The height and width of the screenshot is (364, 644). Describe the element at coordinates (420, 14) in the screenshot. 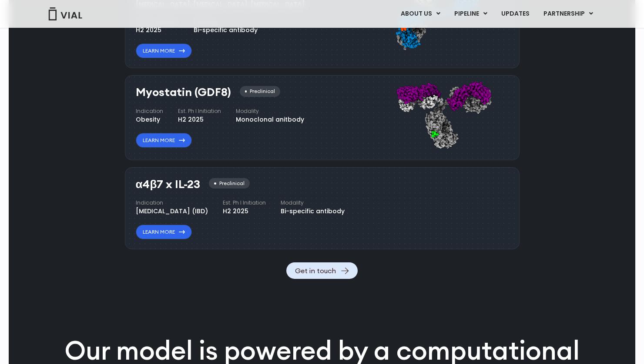

I see `a: ABOUT USMenu Toggle` at that location.